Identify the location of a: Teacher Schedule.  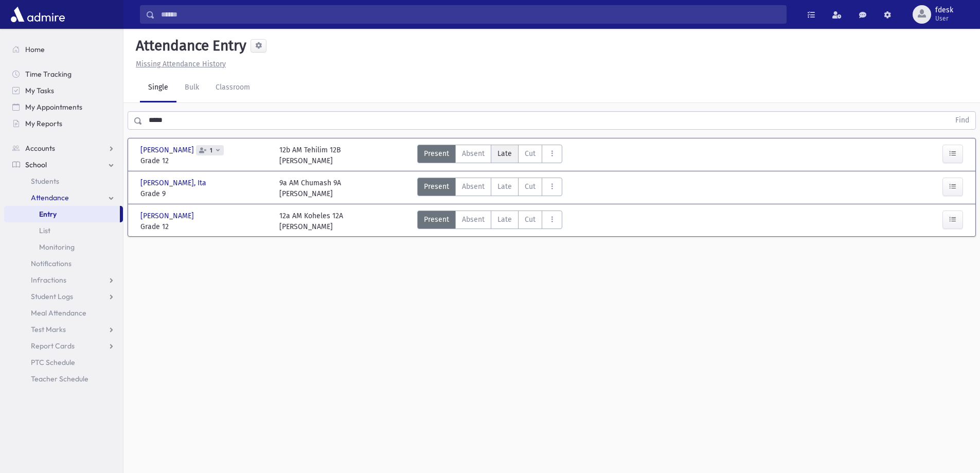
(63, 378).